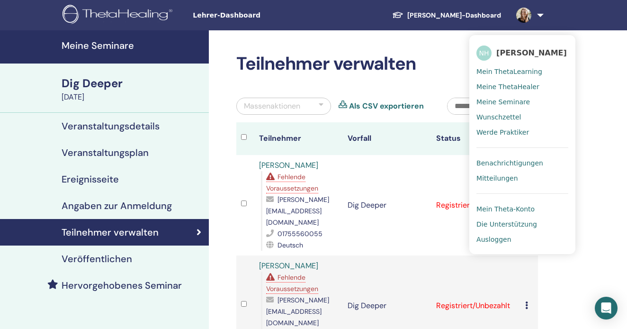 This screenshot has height=329, width=627. Describe the element at coordinates (290, 245) in the screenshot. I see `span: Deutsch` at that location.